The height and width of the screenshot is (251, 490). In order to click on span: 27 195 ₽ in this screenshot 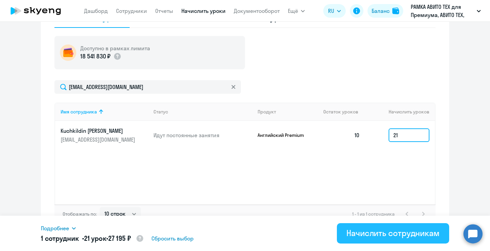, I will do `click(119, 238)`.